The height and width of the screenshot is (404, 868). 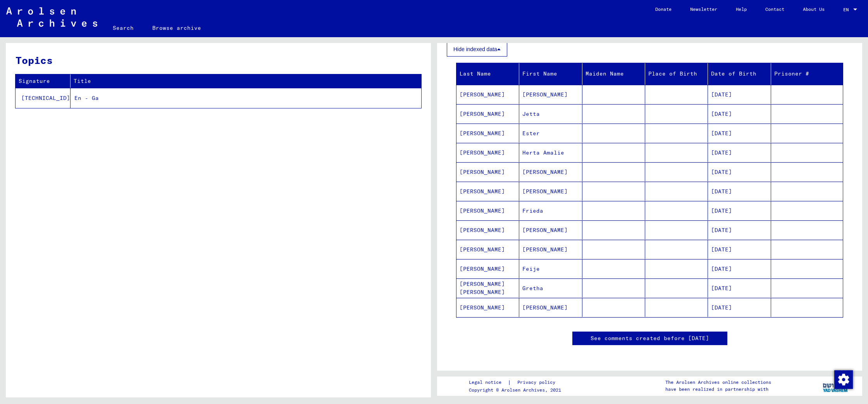 I want to click on mat-cell: Frieda, so click(x=550, y=210).